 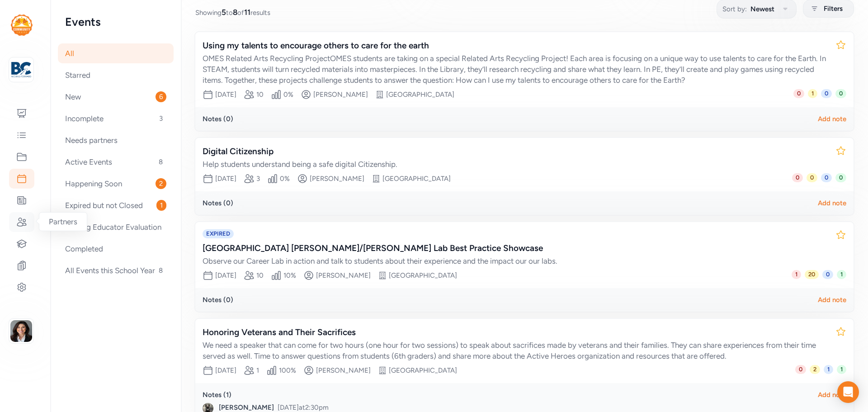 What do you see at coordinates (116, 97) in the screenshot?
I see `div: New` at bounding box center [116, 97].